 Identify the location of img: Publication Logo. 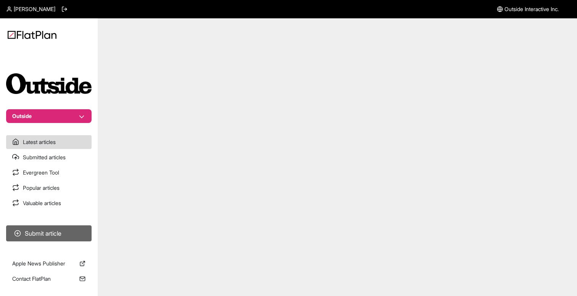
(49, 84).